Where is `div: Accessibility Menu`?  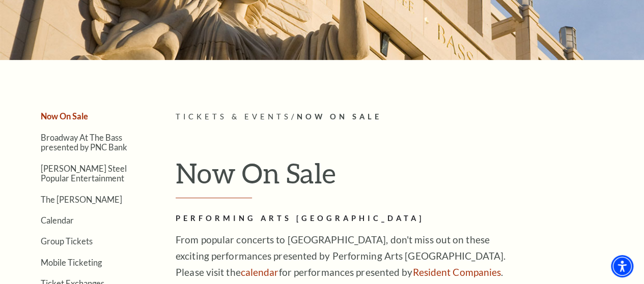 div: Accessibility Menu is located at coordinates (622, 267).